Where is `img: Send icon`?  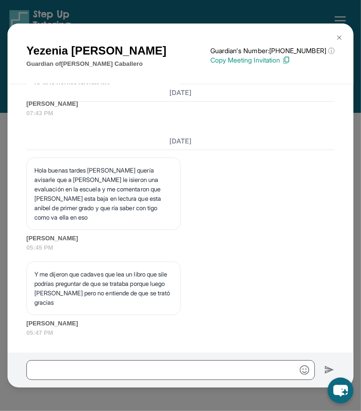 img: Send icon is located at coordinates (329, 369).